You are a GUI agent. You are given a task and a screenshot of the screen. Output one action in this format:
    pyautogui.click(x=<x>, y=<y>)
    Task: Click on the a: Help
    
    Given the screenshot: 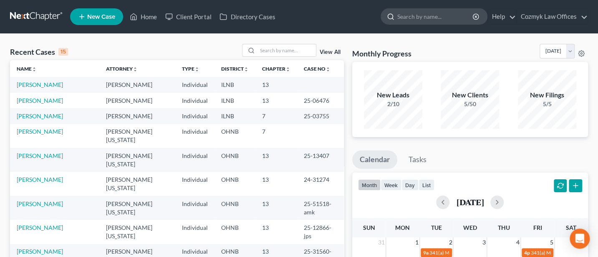 What is the action you would take?
    pyautogui.click(x=502, y=17)
    